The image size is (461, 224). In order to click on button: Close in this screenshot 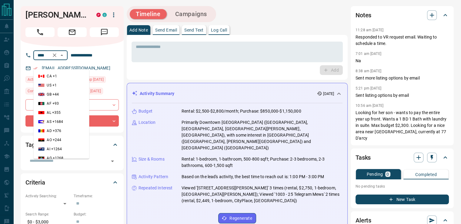, I will do `click(62, 55)`.